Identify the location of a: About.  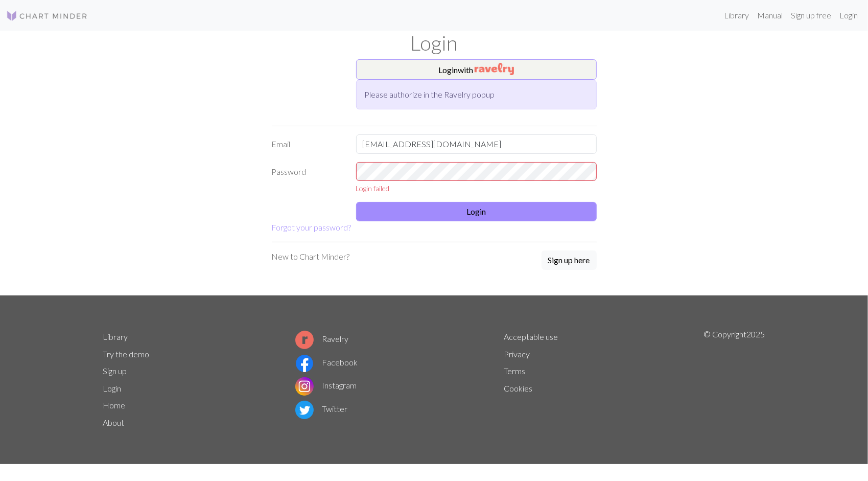
(114, 422).